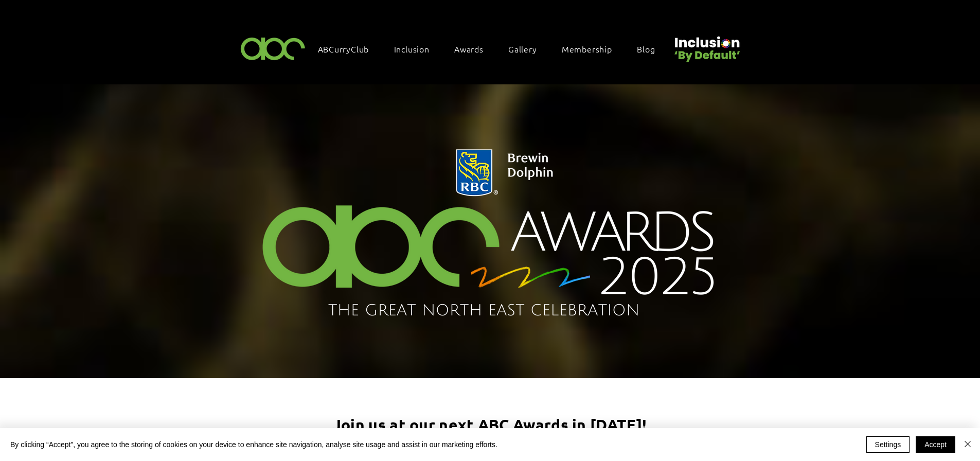 This screenshot has width=980, height=461. I want to click on button: Settings, so click(888, 444).